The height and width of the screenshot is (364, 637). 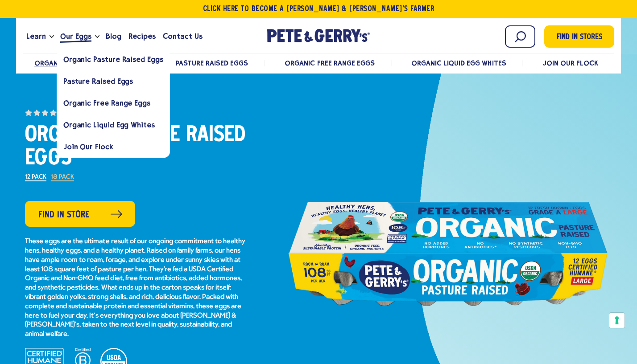 What do you see at coordinates (80, 213) in the screenshot?
I see `a: Find in Store` at bounding box center [80, 213].